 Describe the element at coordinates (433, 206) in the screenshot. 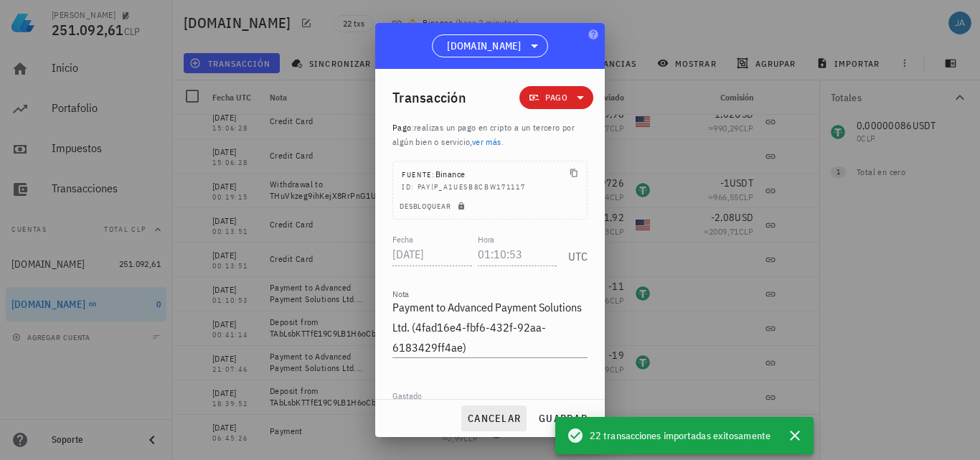

I see `button: Desbloquear` at that location.